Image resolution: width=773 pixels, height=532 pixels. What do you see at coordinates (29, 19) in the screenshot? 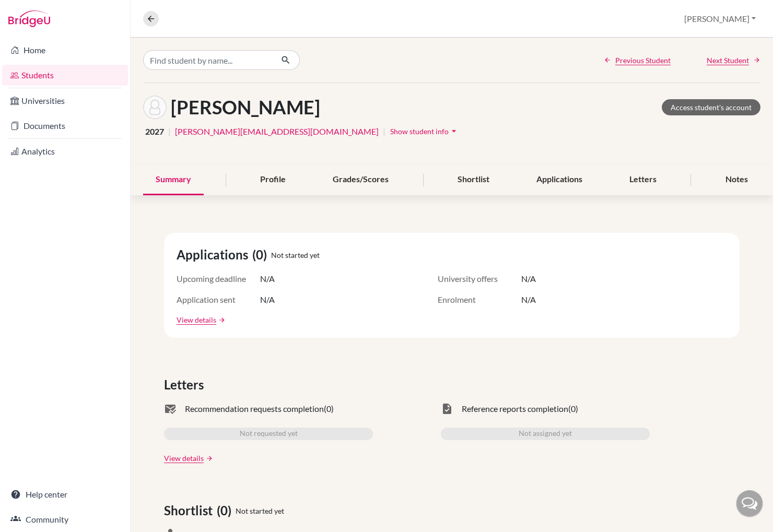
I see `img: Bridge-U` at bounding box center [29, 19].